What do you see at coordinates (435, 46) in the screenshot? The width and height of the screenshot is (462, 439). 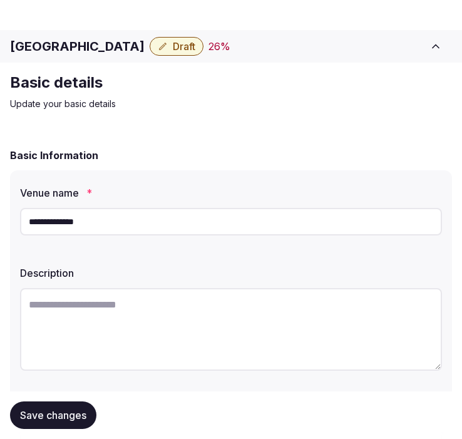 I see `button: Toggle sidebar` at bounding box center [435, 46].